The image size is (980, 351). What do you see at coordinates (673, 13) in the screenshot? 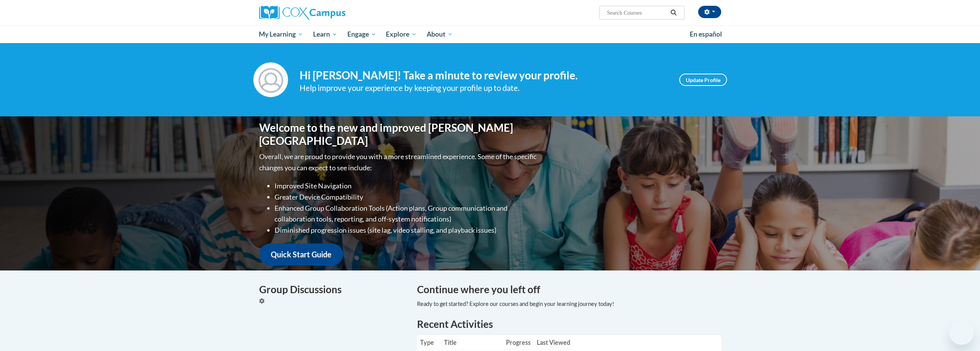
I see `button: Search` at bounding box center [673, 13].